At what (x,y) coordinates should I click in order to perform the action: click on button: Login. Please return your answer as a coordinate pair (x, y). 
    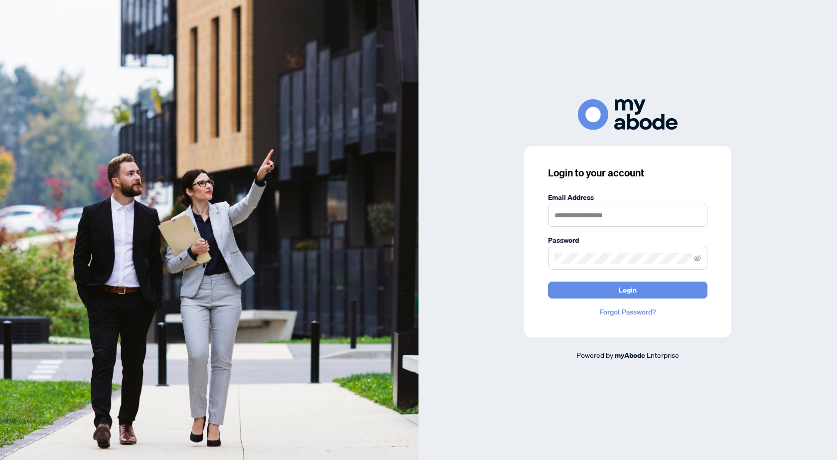
    Looking at the image, I should click on (628, 290).